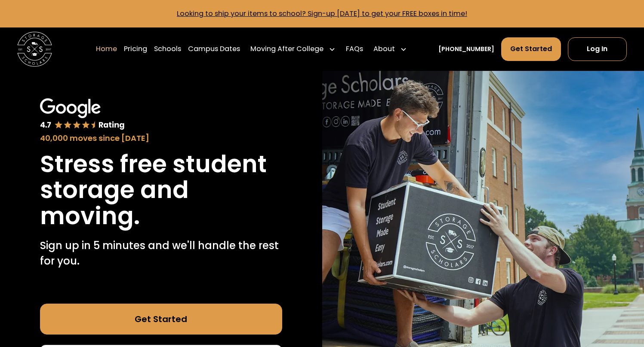  What do you see at coordinates (160, 254) in the screenshot?
I see `p: Sign up in 5 minutes and we'll handle the rest for you.` at bounding box center [160, 254].